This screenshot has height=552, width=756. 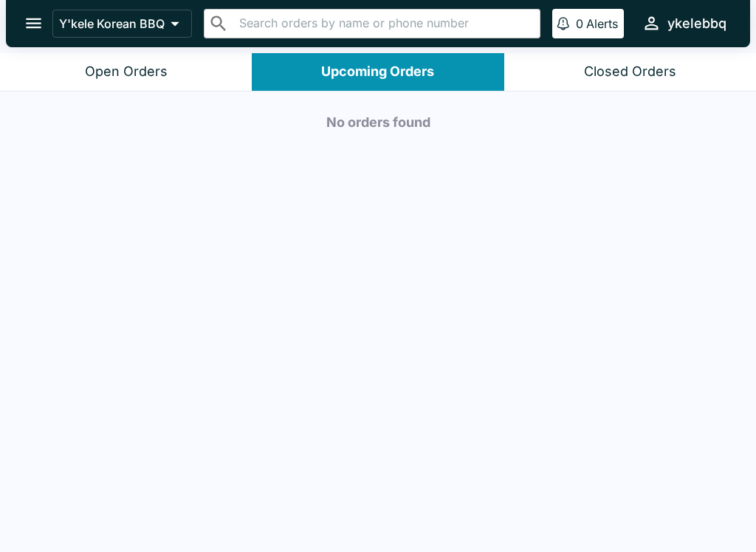 I want to click on input: Search orders by name or phone number, so click(x=383, y=23).